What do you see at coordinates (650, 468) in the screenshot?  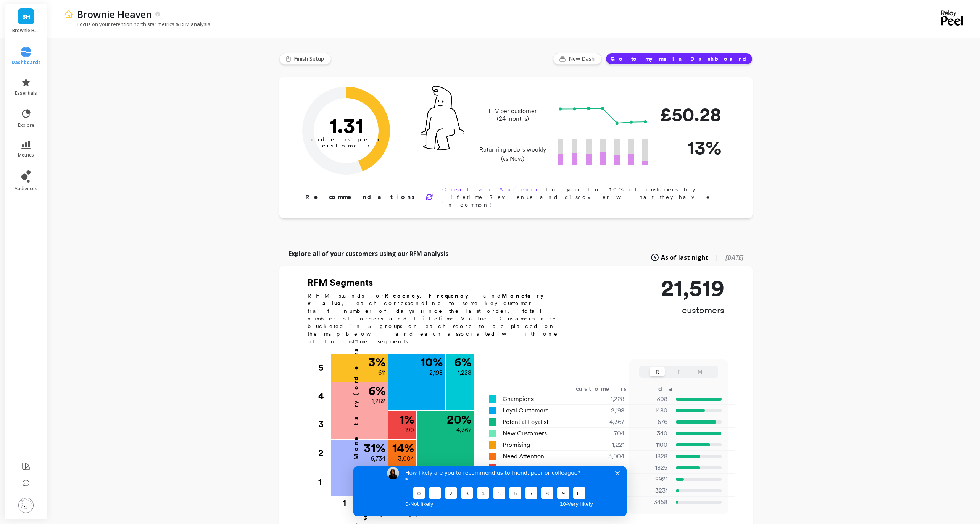 I see `p: 1825` at bounding box center [650, 468].